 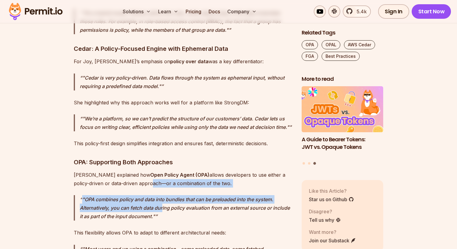 I want to click on p: "We’re a platform, so we can’t predict the structure of our customers’ data. Cedar lets us focus ..., so click(x=186, y=123).